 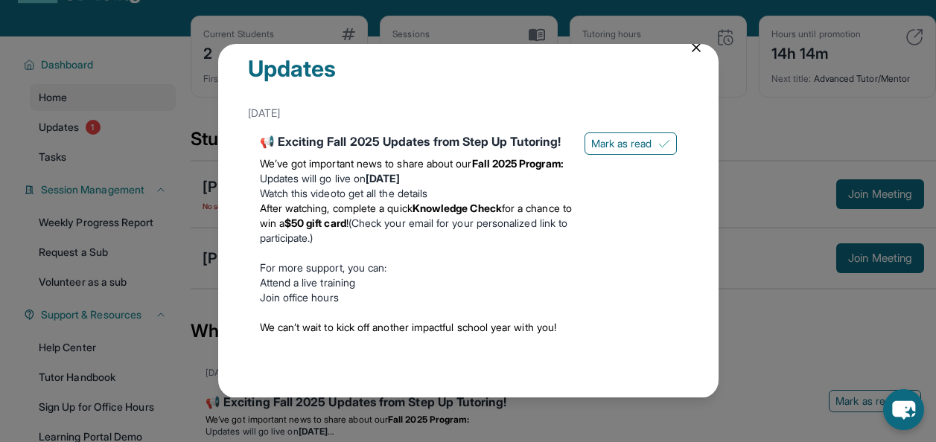 What do you see at coordinates (416, 141) in the screenshot?
I see `div: 📢 Exciting Fall 2025 Updates from Step Up Tutoring!` at bounding box center [416, 141].